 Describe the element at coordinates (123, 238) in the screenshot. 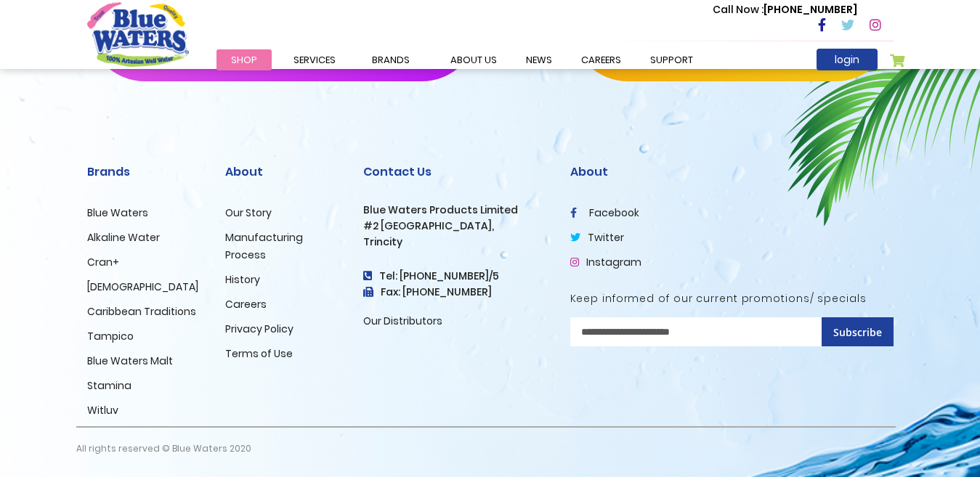

I see `a: Alkaline Water` at that location.